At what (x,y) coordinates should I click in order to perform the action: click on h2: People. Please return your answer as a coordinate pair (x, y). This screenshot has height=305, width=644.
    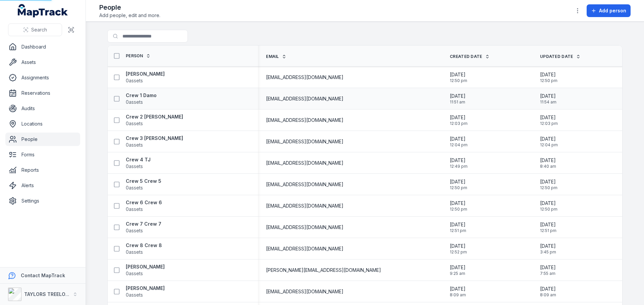
    Looking at the image, I should click on (130, 8).